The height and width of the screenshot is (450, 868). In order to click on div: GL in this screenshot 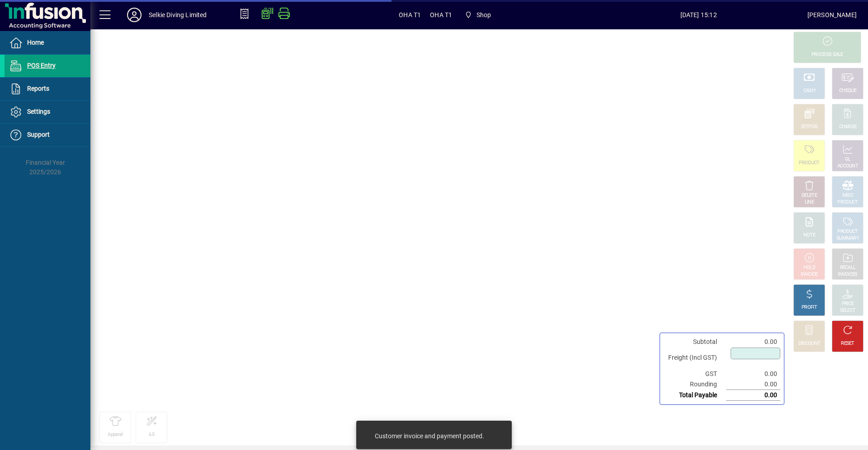, I will do `click(847, 160)`.